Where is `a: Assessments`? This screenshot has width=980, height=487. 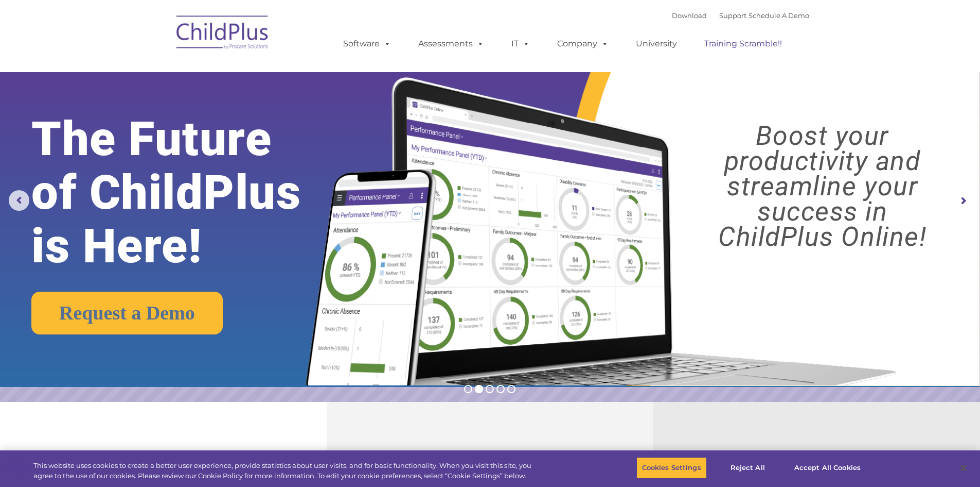 a: Assessments is located at coordinates (452, 43).